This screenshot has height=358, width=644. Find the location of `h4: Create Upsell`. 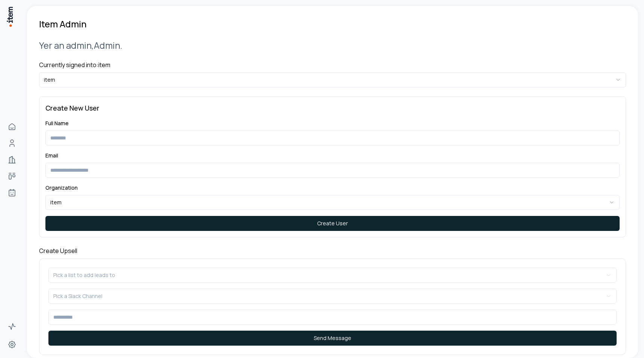

h4: Create Upsell is located at coordinates (333, 251).